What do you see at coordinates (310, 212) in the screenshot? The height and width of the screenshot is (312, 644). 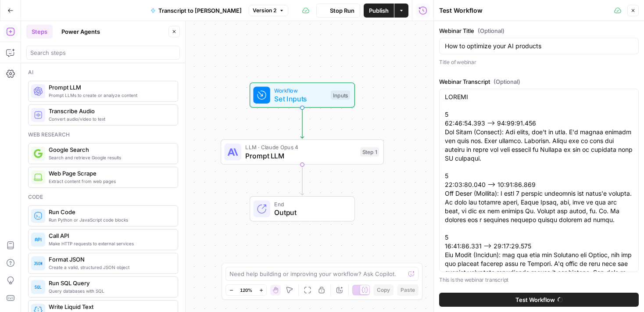 I see `span: Output` at bounding box center [310, 212].